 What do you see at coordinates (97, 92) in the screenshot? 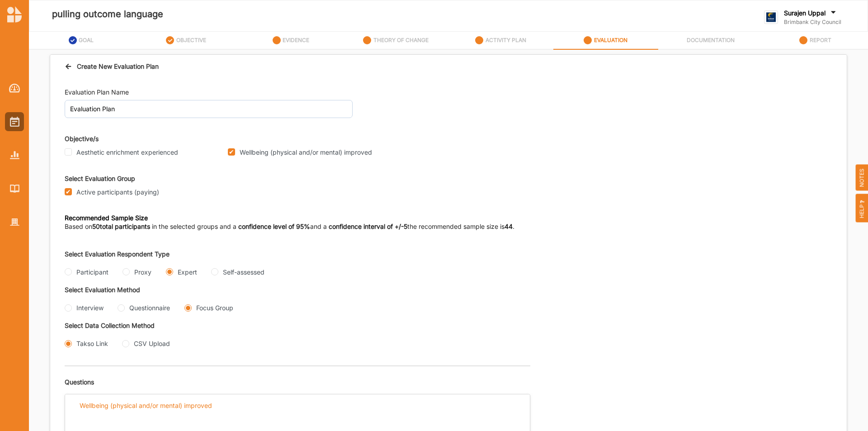
I see `label: Evaluation Plan Name` at bounding box center [97, 92].